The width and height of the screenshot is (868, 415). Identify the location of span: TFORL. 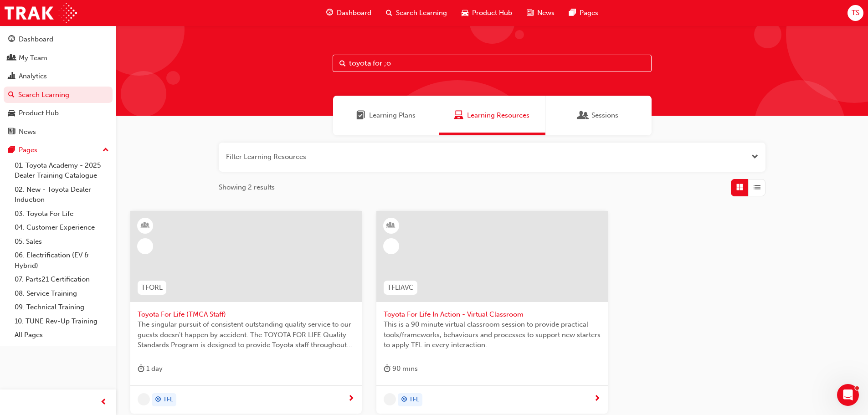
(151, 287).